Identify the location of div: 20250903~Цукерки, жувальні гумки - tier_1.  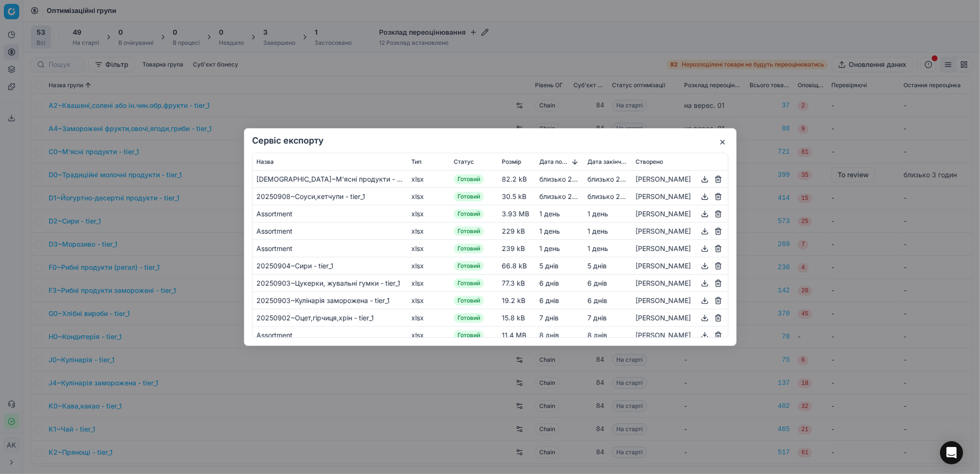
(330, 283).